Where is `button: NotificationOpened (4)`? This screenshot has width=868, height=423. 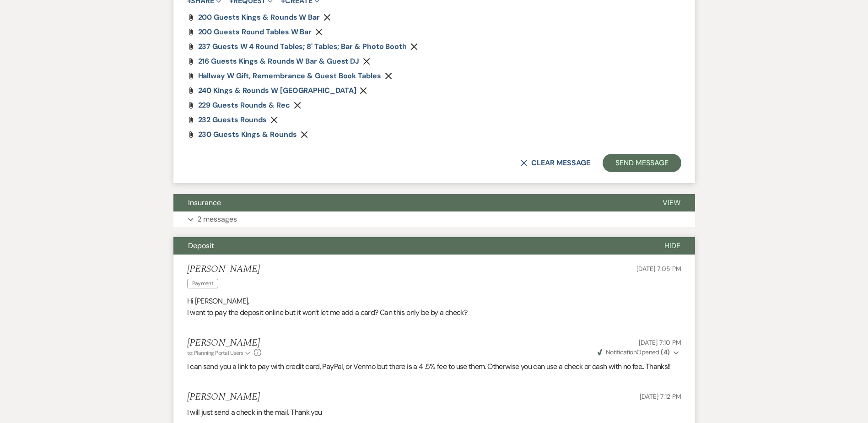
button: NotificationOpened (4) is located at coordinates (639, 352).